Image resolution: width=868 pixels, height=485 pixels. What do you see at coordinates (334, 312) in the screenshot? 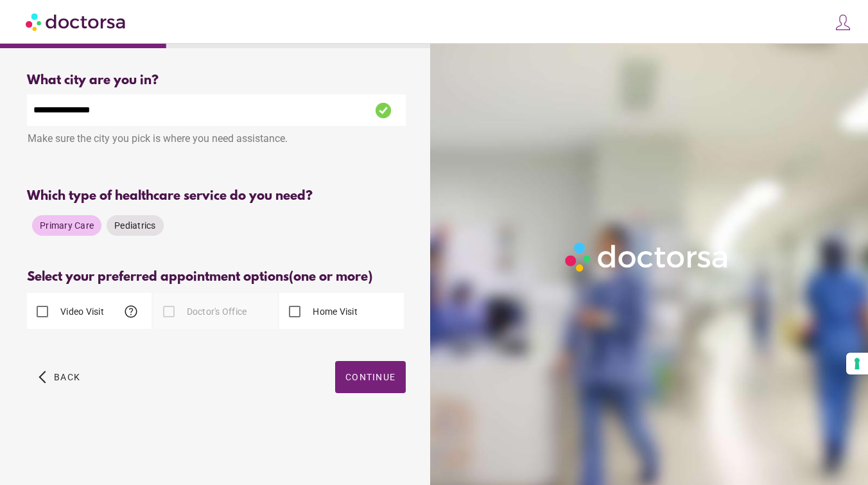
I see `label: Home Visit` at bounding box center [334, 312].